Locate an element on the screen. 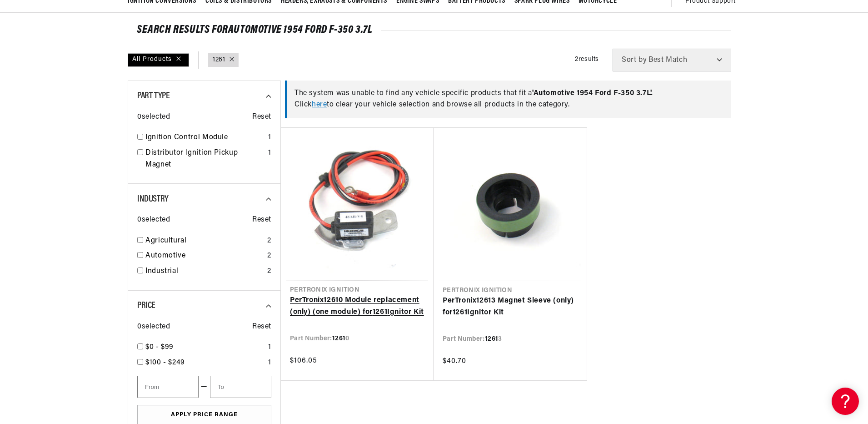 This screenshot has height=424, width=868. a: Ignition Control Module is located at coordinates (205, 138).